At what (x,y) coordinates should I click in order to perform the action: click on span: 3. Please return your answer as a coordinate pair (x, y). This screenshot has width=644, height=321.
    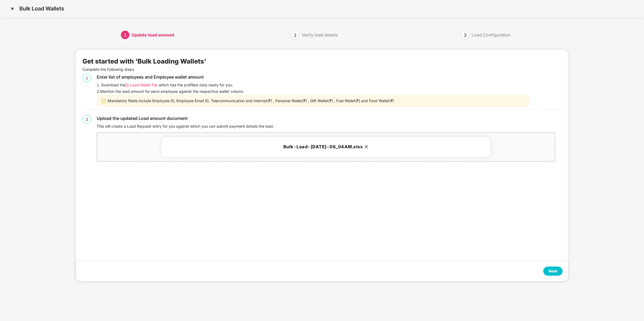
    Looking at the image, I should click on (465, 35).